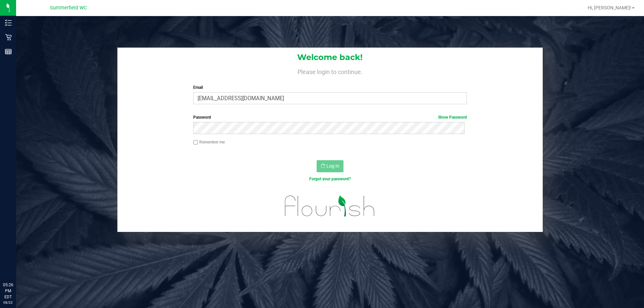 This screenshot has height=308, width=644. Describe the element at coordinates (330, 179) in the screenshot. I see `a: Forgot your password?` at that location.